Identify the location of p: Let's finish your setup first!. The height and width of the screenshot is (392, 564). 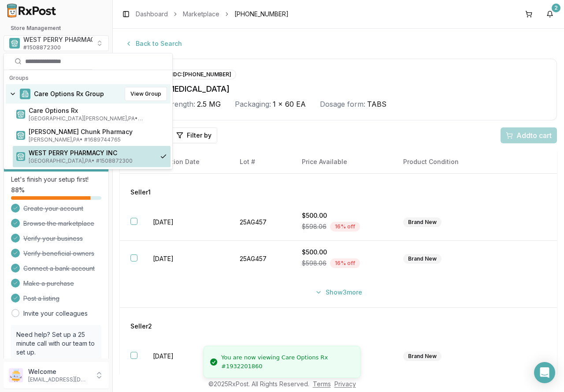
(56, 179).